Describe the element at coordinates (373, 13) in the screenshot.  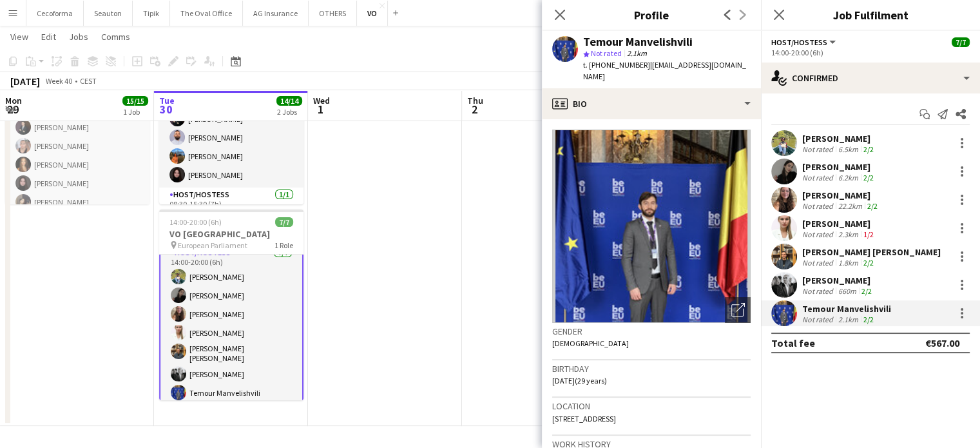
I see `button: VO` at that location.